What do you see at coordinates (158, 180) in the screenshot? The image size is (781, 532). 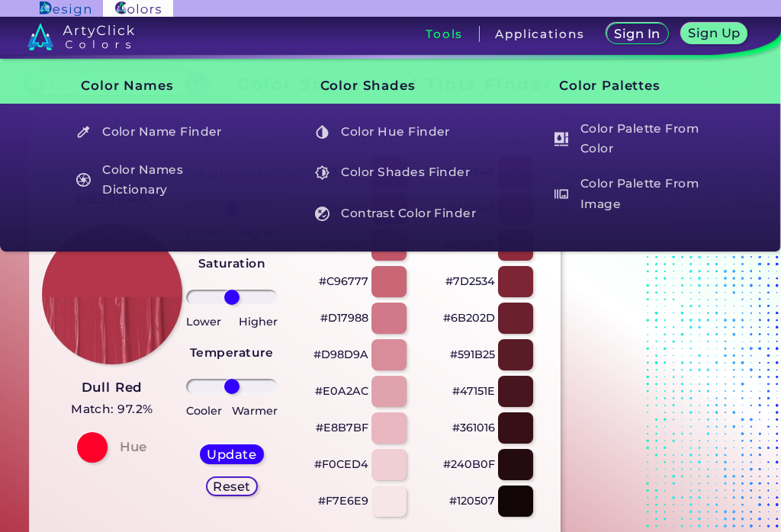 I see `a: Color Names Dictionary` at bounding box center [158, 180].